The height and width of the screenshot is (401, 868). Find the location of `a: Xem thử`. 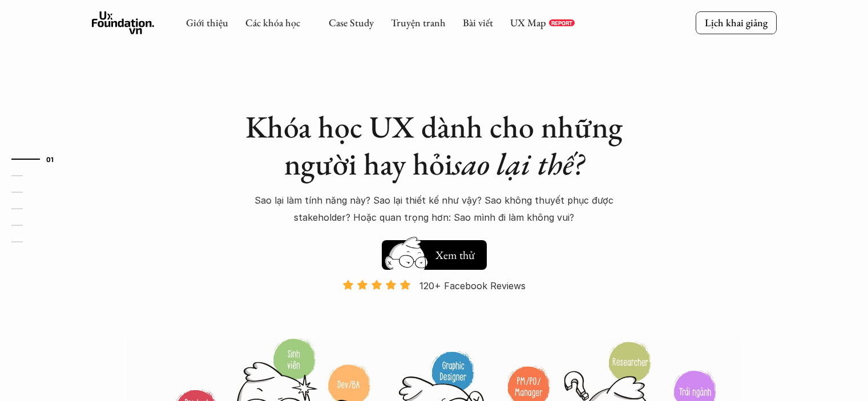

a: Xem thử is located at coordinates (434, 252).